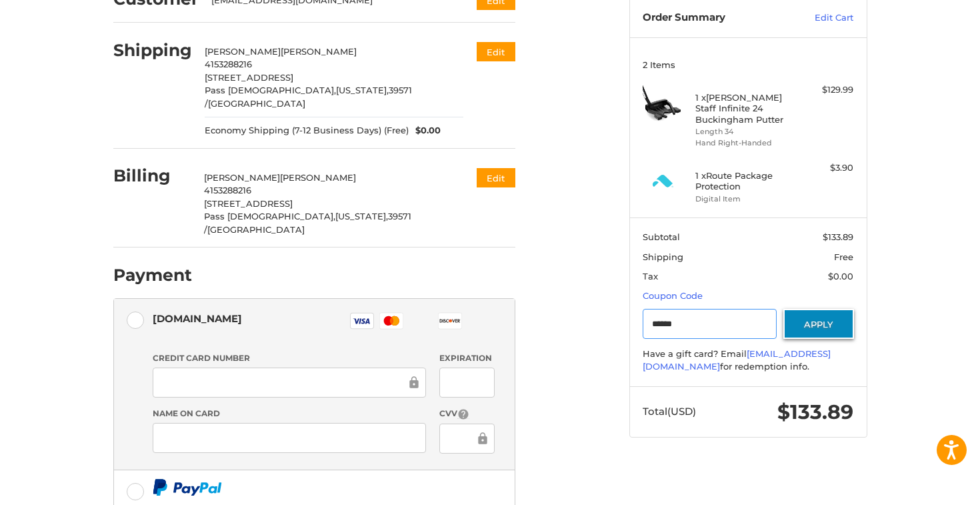  Describe the element at coordinates (153, 275) in the screenshot. I see `h2: Payment` at that location.